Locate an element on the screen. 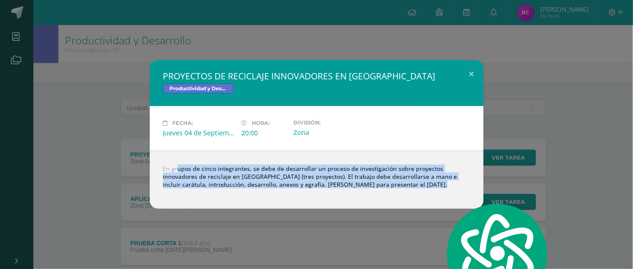 This screenshot has width=633, height=269. div: Zona is located at coordinates (330, 132).